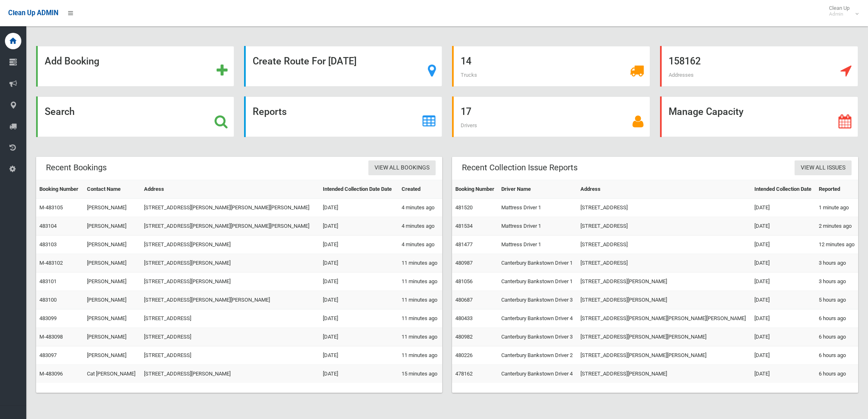 This screenshot has width=868, height=419. I want to click on a: 481056, so click(464, 281).